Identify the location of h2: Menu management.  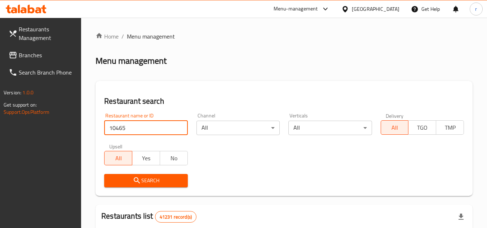
(131, 61).